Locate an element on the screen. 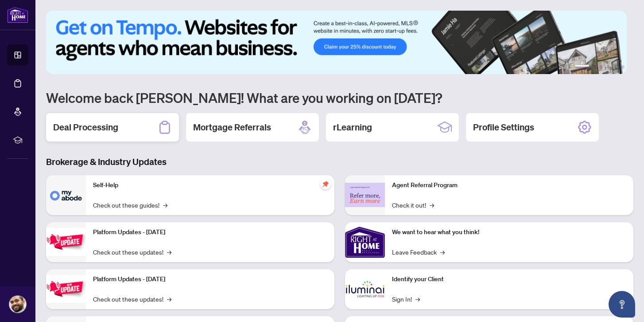  p: Agent Referral Program is located at coordinates (509, 186).